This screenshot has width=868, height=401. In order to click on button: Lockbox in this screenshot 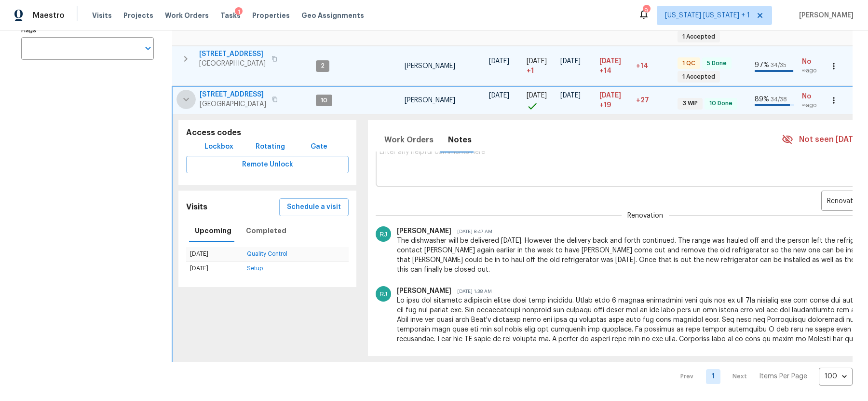, I will do `click(219, 147)`.